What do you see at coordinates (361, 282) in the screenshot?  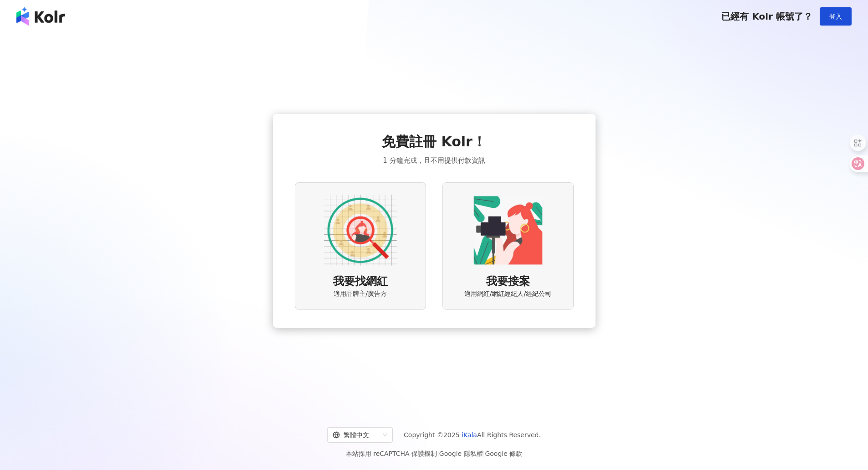 I see `span: 我要找網紅` at bounding box center [361, 282].